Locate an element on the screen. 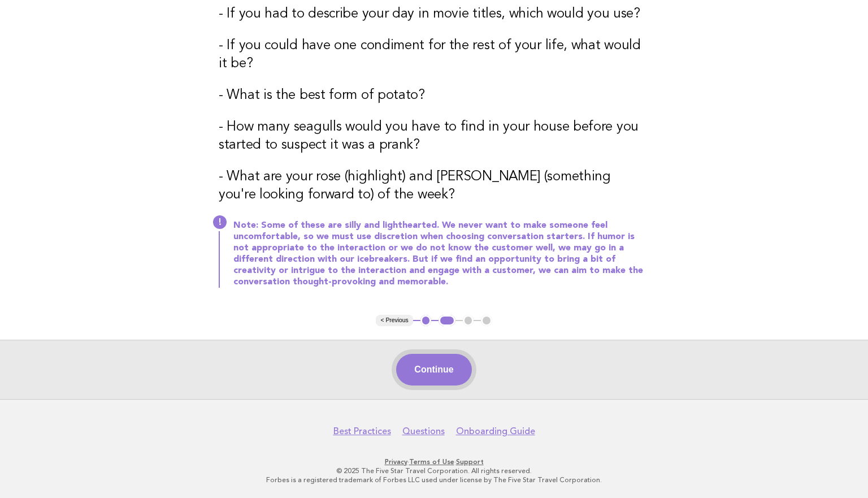 Image resolution: width=868 pixels, height=498 pixels. p: © 2025 The Five Star Travel Corporation. All rights reserved. is located at coordinates (434, 471).